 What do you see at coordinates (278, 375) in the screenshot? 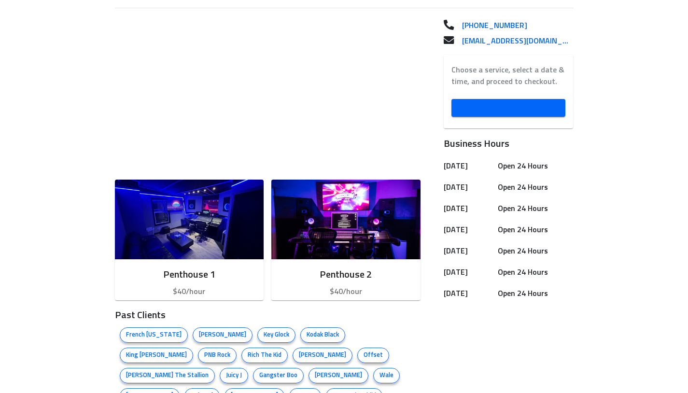
I see `span: Gangster Boo` at bounding box center [278, 375].